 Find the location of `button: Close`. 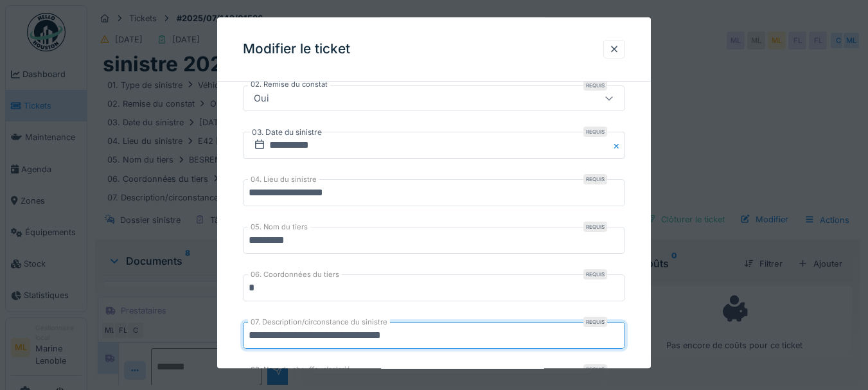

button: Close is located at coordinates (618, 146).